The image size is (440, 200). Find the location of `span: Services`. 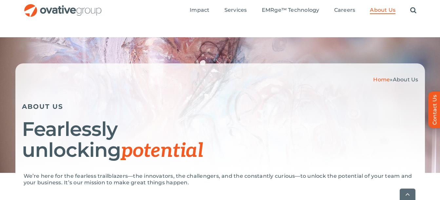

span: Services is located at coordinates (235, 10).